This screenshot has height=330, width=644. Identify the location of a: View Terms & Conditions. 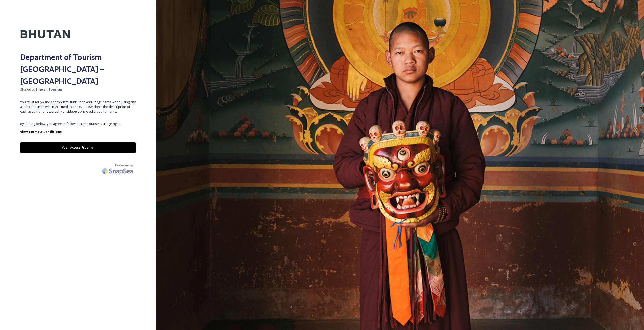
(78, 132).